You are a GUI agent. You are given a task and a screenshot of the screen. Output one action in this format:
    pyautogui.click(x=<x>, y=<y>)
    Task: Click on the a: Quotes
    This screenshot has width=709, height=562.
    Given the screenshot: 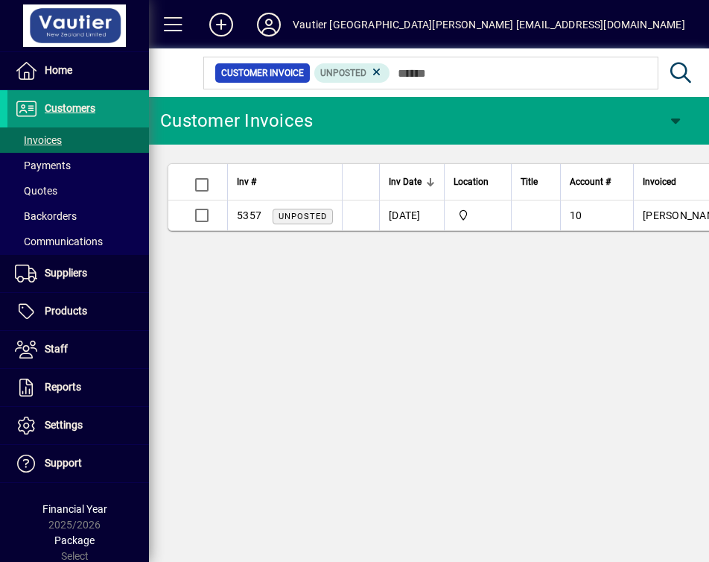 What is the action you would take?
    pyautogui.click(x=78, y=191)
    